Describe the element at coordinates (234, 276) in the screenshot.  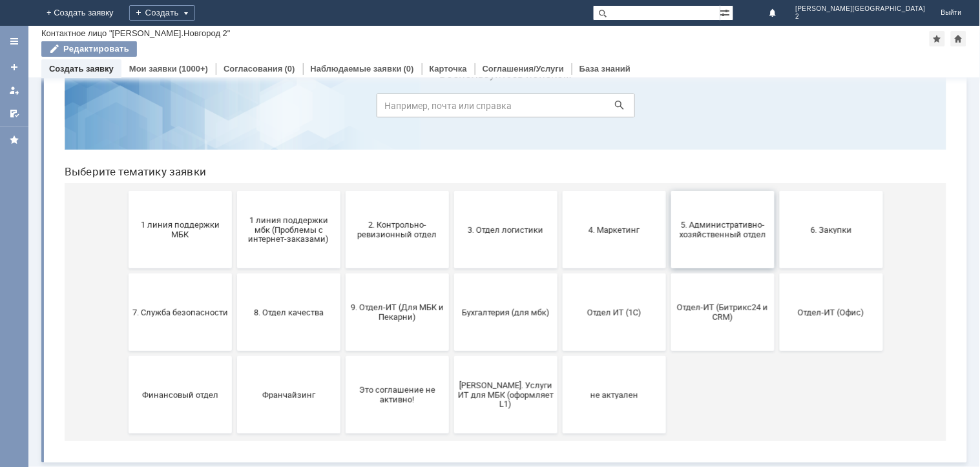
I see `button: 8. Отдел качества` at that location.